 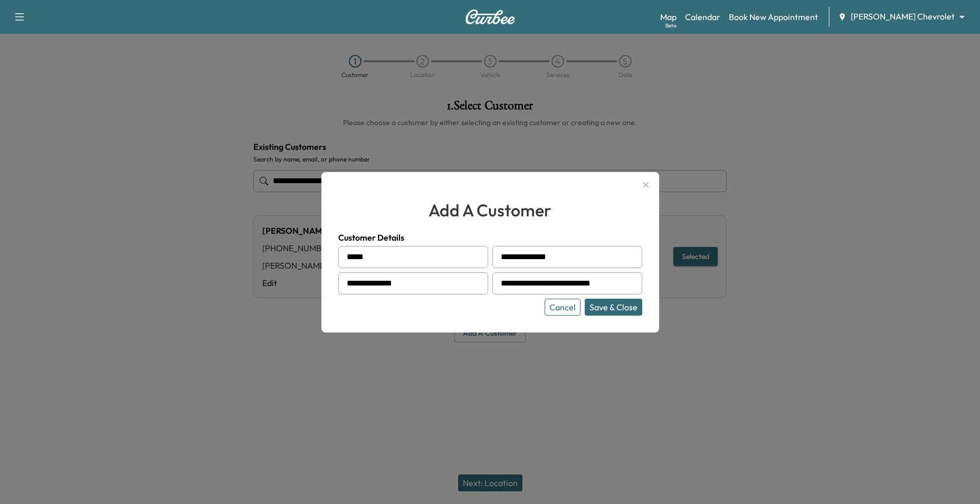 I want to click on button: Cancel, so click(x=563, y=307).